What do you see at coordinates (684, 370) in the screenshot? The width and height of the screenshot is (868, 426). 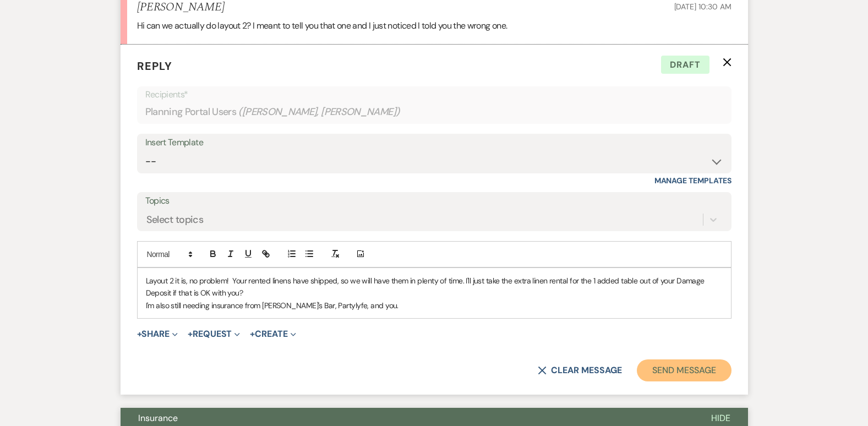 I see `button: Send Message` at bounding box center [684, 370].